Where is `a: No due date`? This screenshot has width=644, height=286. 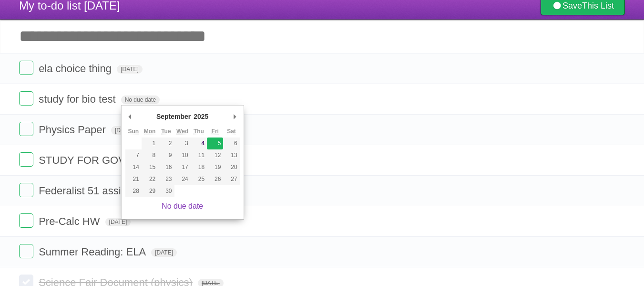
a: No due date is located at coordinates (182, 205).